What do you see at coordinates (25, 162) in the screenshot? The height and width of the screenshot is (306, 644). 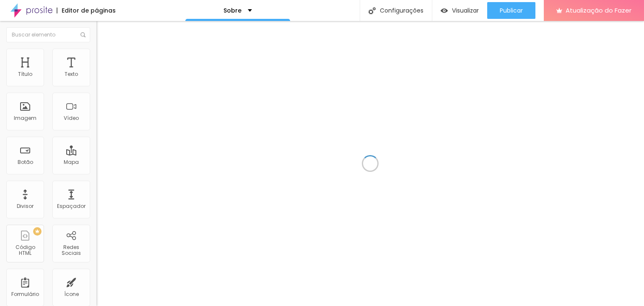 I see `font: Botão` at bounding box center [25, 162].